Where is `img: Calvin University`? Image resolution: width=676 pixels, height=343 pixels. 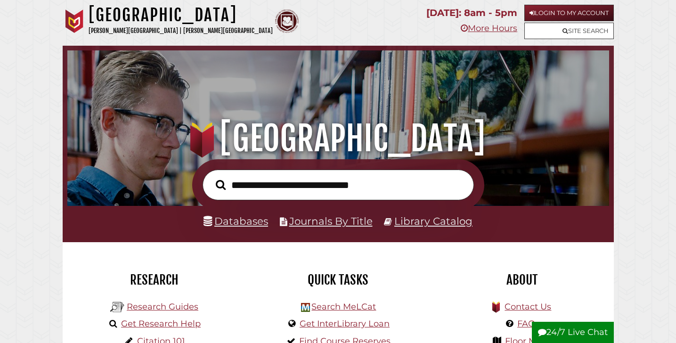
img: Calvin University is located at coordinates (74, 21).